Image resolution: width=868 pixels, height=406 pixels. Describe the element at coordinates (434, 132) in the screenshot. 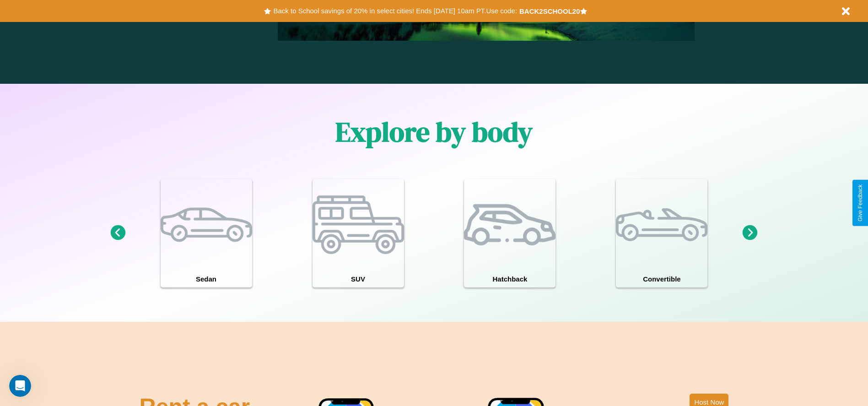

I see `h1: Explore by body` at that location.